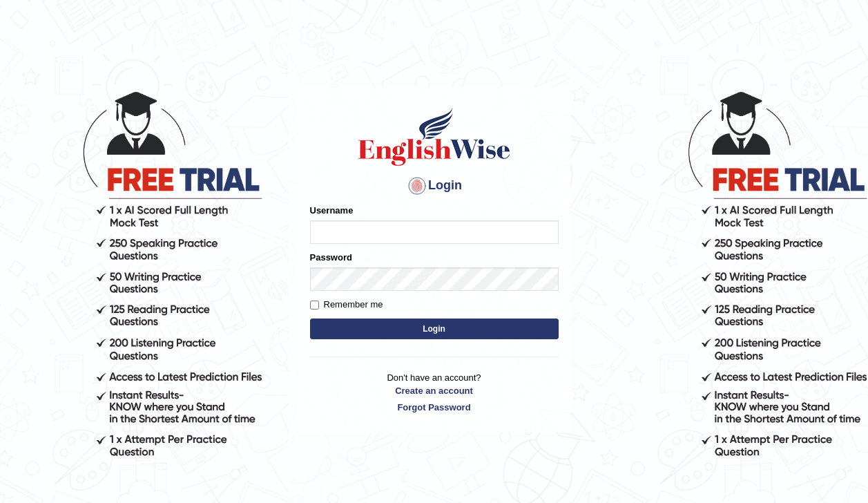 Image resolution: width=868 pixels, height=503 pixels. Describe the element at coordinates (434, 137) in the screenshot. I see `img: Logo of English Wise sign in for intelligent practice with AI` at that location.